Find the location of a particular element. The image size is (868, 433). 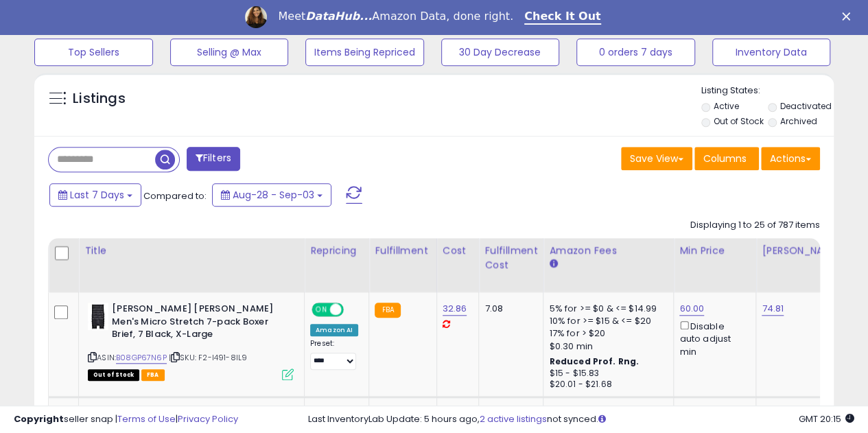

button: Last 7 Days is located at coordinates (95, 195).